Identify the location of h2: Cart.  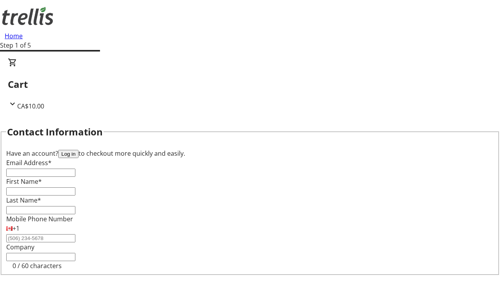
(250, 84).